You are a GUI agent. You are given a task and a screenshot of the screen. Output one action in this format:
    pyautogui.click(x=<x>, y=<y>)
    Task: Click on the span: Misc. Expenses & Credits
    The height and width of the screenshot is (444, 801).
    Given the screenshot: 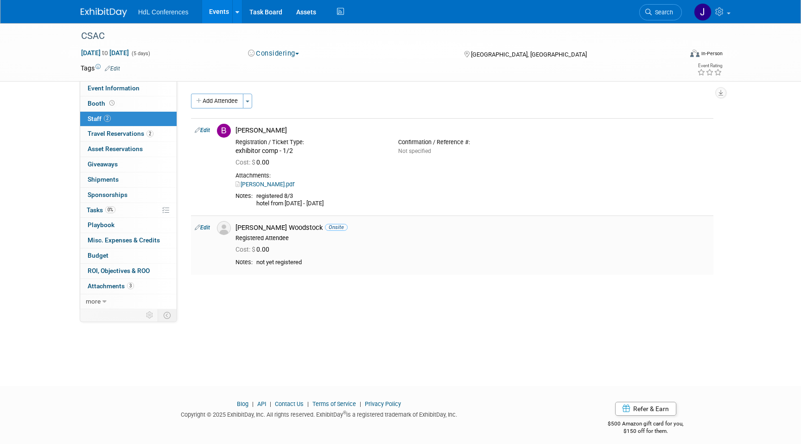 What is the action you would take?
    pyautogui.click(x=124, y=240)
    